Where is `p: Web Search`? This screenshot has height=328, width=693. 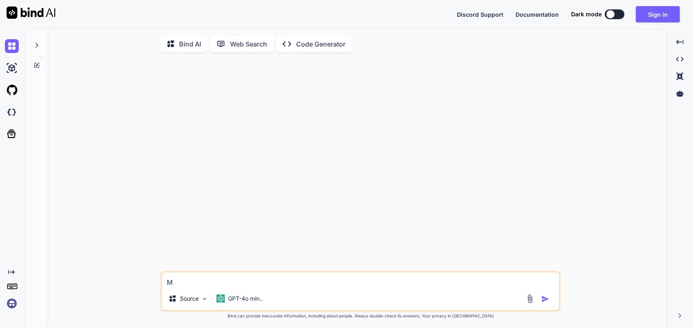 p: Web Search is located at coordinates (248, 44).